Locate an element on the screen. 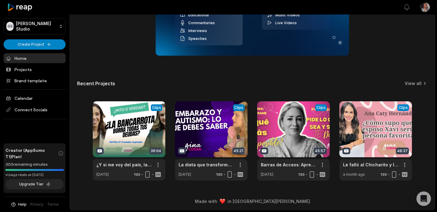 This screenshot has width=437, height=212. button: Upgrade Tier is located at coordinates (34, 184).